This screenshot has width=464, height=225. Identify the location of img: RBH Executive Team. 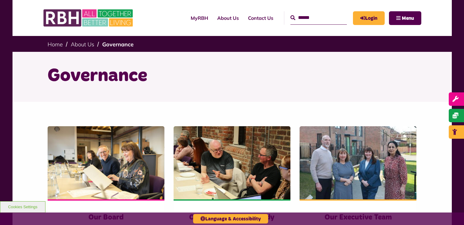
(358, 163).